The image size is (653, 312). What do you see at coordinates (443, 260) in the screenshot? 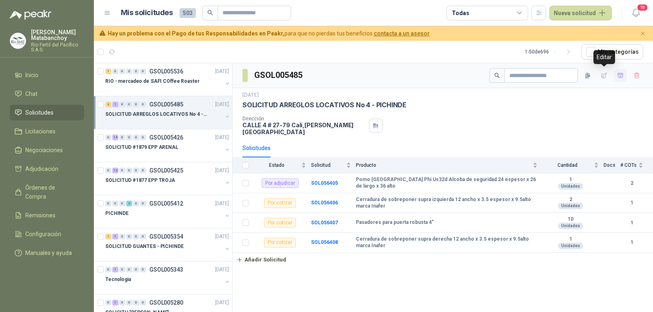
I see `a: Añadir Solicitud` at bounding box center [443, 260].